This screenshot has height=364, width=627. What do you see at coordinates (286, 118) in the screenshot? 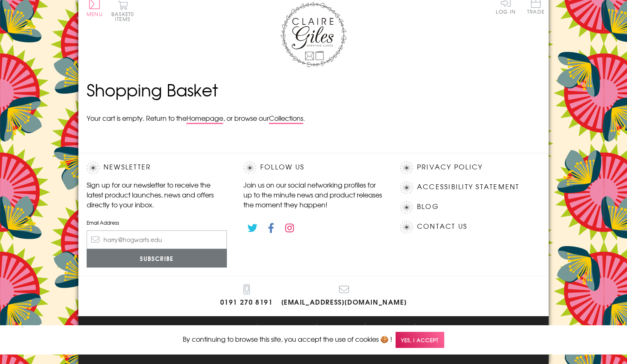
I see `a: Collections` at bounding box center [286, 118].